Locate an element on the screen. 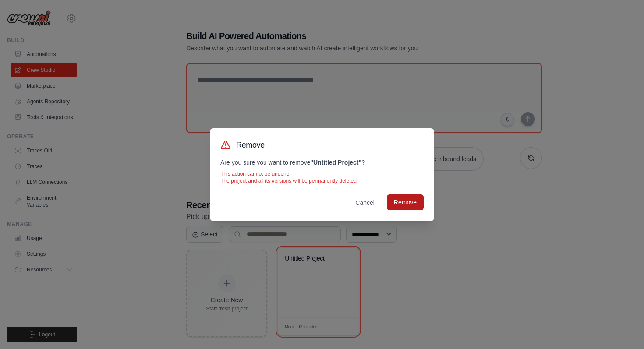 The image size is (644, 349). button: Cancel is located at coordinates (365, 202).